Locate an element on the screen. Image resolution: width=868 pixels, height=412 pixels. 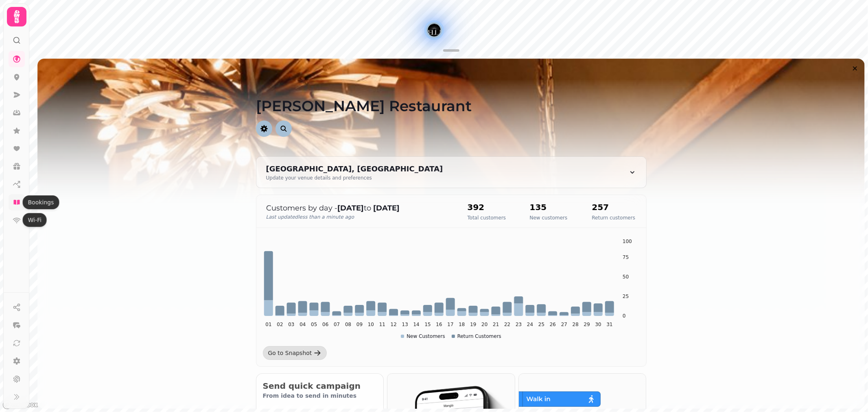
tspan: 23 is located at coordinates (518, 324).